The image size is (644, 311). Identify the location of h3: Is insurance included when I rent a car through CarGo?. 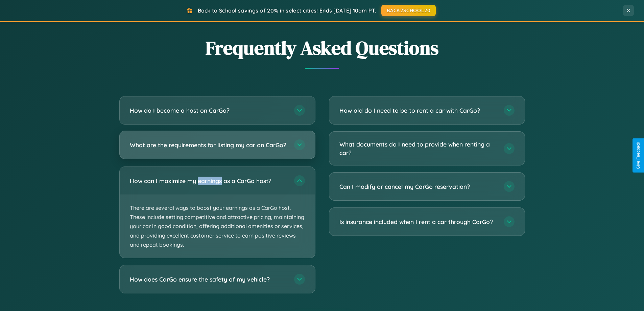
(418, 221).